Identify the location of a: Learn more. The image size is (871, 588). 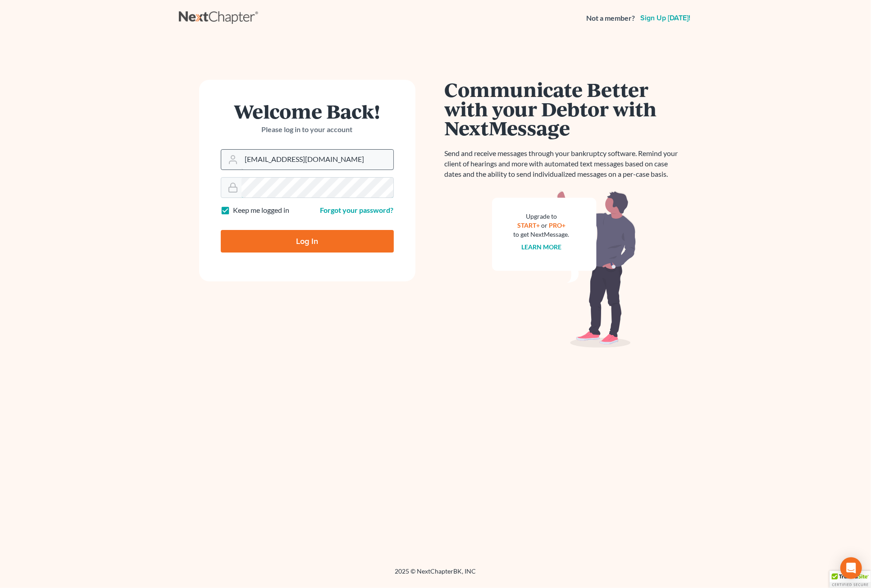
(541, 246).